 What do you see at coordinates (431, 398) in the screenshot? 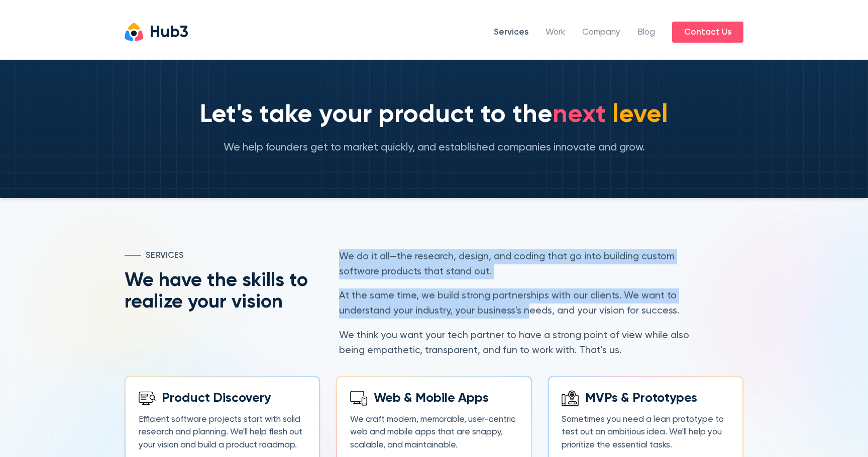
I see `h4: Web & Mobile Apps` at bounding box center [431, 398].